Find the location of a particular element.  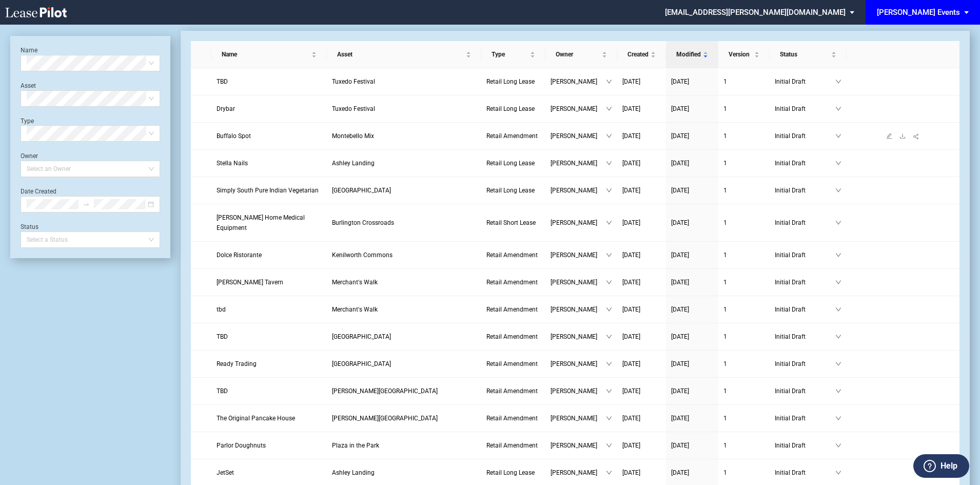

span: tbd is located at coordinates (221, 310).